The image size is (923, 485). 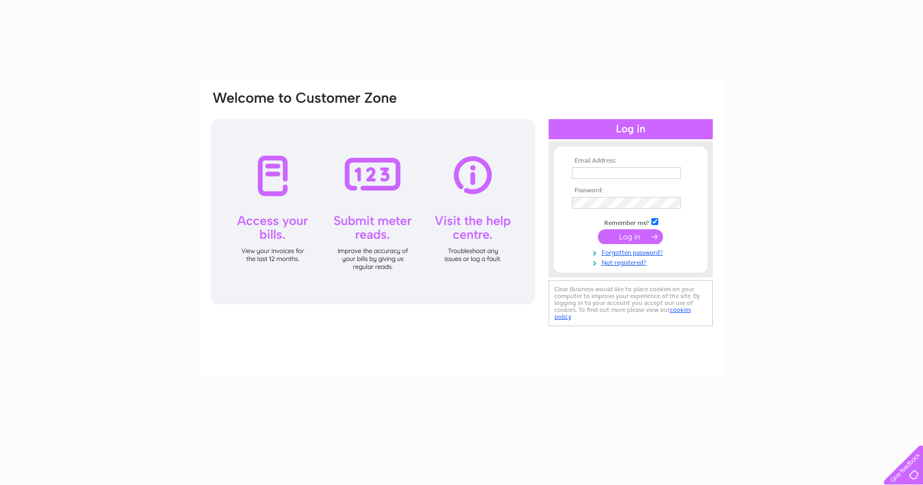 I want to click on div: Clear Business would like to place cookies on your computer to improve your experience of the sit..., so click(x=631, y=303).